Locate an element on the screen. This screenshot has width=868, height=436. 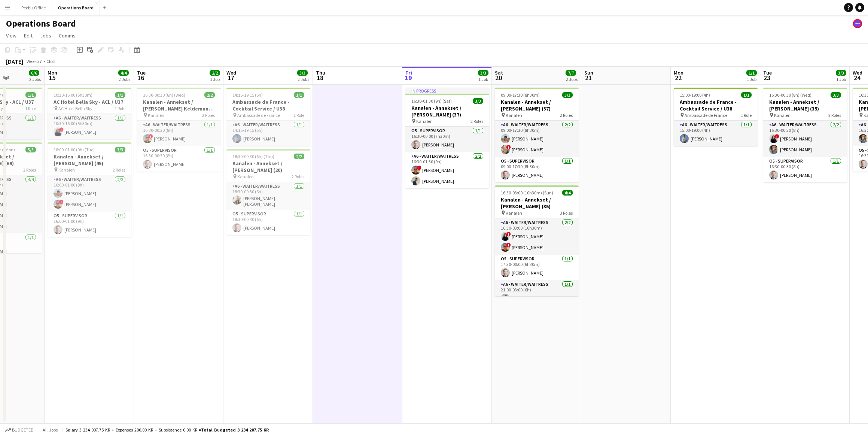
a: View is located at coordinates (11, 36).